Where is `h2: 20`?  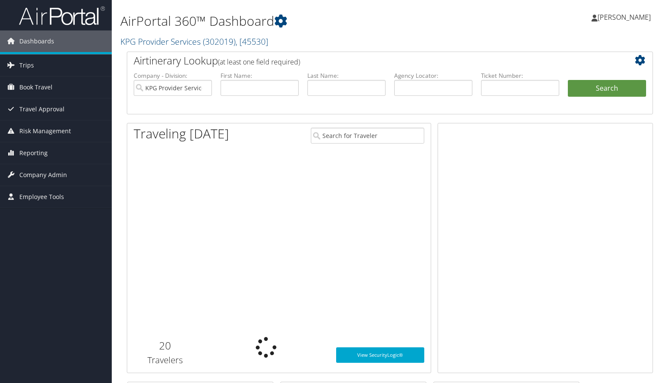
h2: 20 is located at coordinates (165, 345).